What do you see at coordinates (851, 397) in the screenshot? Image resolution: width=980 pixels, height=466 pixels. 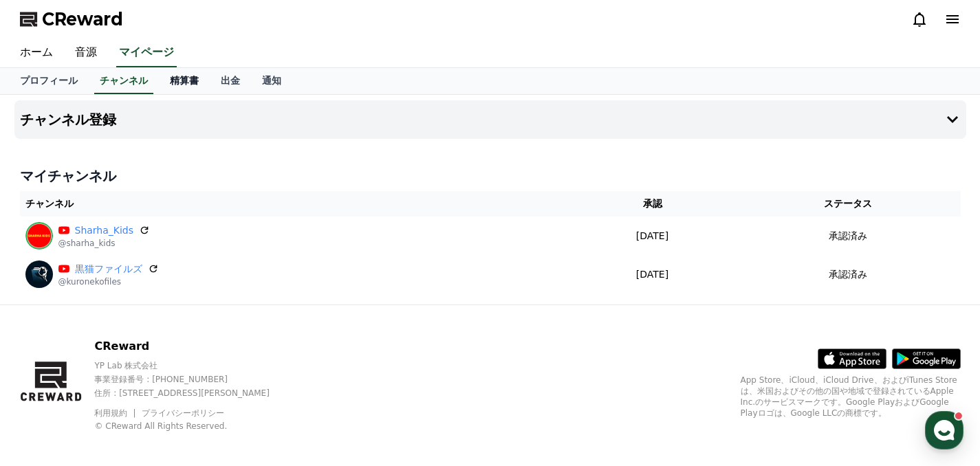 I see `p: App Store、iCloud、iCloud Drive、およびiTunes Storeは、米国およびその他の国や地域で登録されているApple Inc.のサービスマークです。Google P...` at bounding box center [851, 397].